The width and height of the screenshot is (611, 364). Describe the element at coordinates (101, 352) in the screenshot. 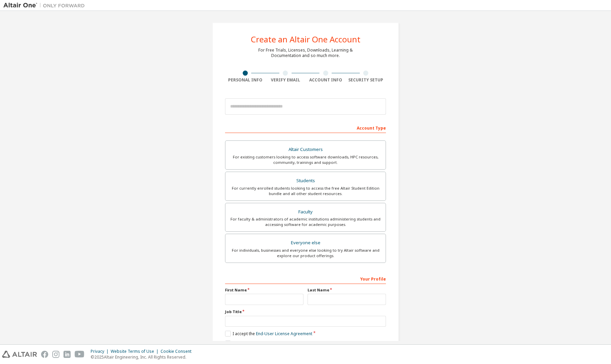

I see `div: Privacy` at that location.